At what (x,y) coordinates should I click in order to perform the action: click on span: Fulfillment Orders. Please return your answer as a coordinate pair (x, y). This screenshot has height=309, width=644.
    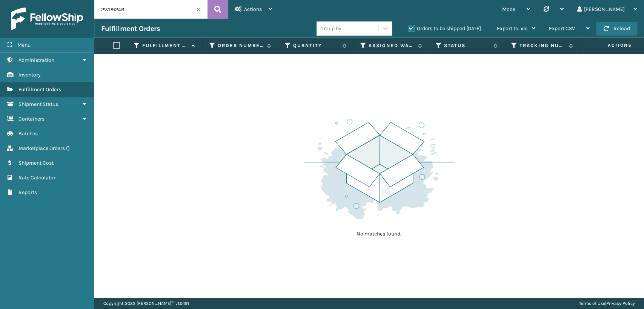
    Looking at the image, I should click on (40, 90).